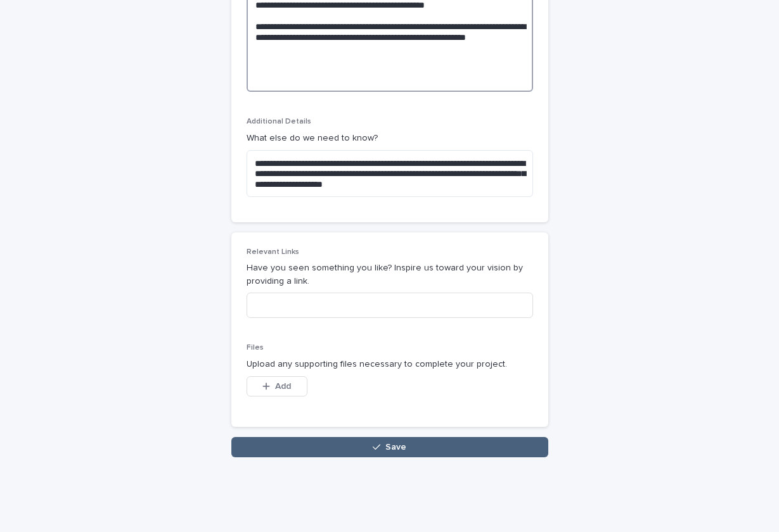 The width and height of the screenshot is (779, 532). Describe the element at coordinates (282, 386) in the screenshot. I see `span: Add` at that location.